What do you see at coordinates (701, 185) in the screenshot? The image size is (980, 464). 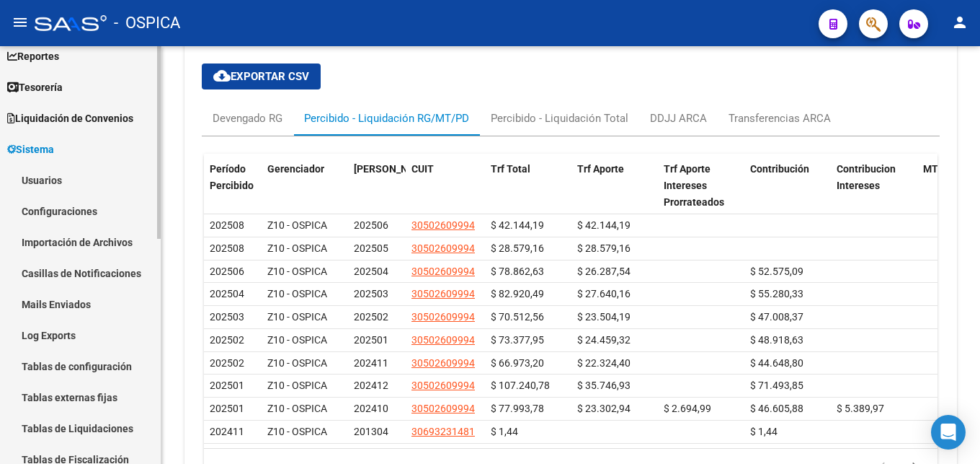 I see `datatable-header-cell: Trf Aporte Intereses Prorrateados` at bounding box center [701, 185].